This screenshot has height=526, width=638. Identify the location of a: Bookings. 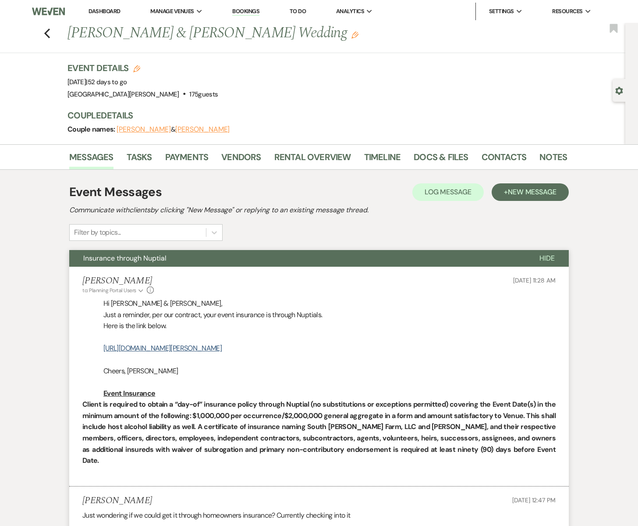
(246, 11).